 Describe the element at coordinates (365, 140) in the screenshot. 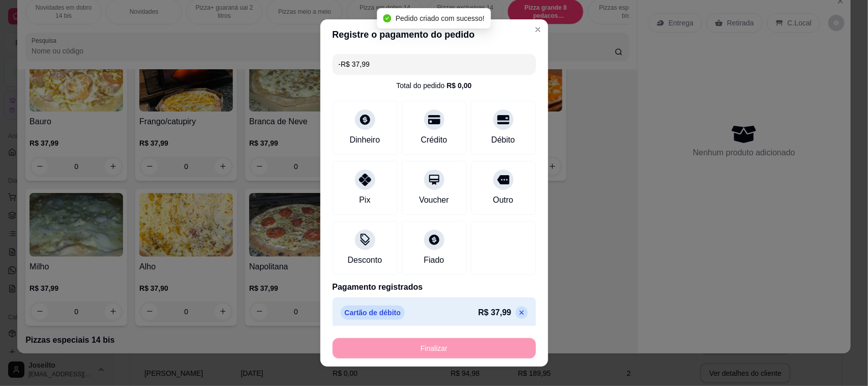

I see `div: Dinheiro` at that location.